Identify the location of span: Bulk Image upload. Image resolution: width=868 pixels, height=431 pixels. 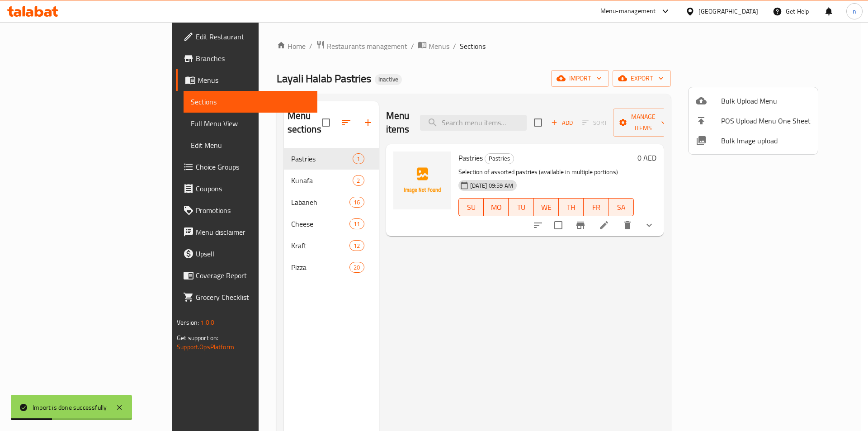
(766, 141).